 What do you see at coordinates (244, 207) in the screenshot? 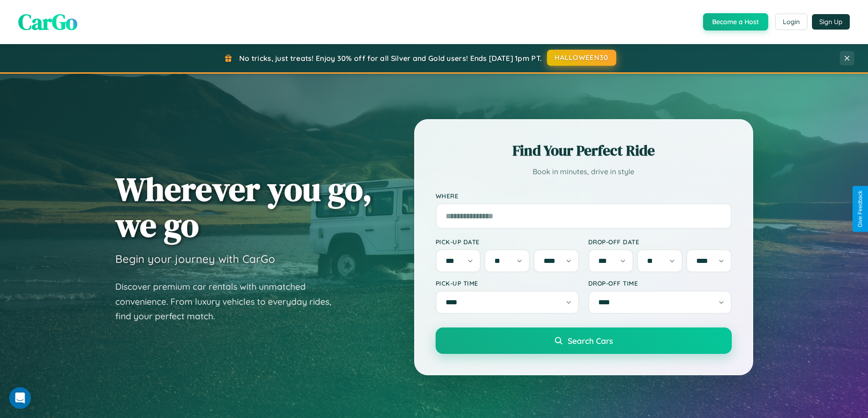
I see `h1: Wherever you go, we go` at bounding box center [244, 207].